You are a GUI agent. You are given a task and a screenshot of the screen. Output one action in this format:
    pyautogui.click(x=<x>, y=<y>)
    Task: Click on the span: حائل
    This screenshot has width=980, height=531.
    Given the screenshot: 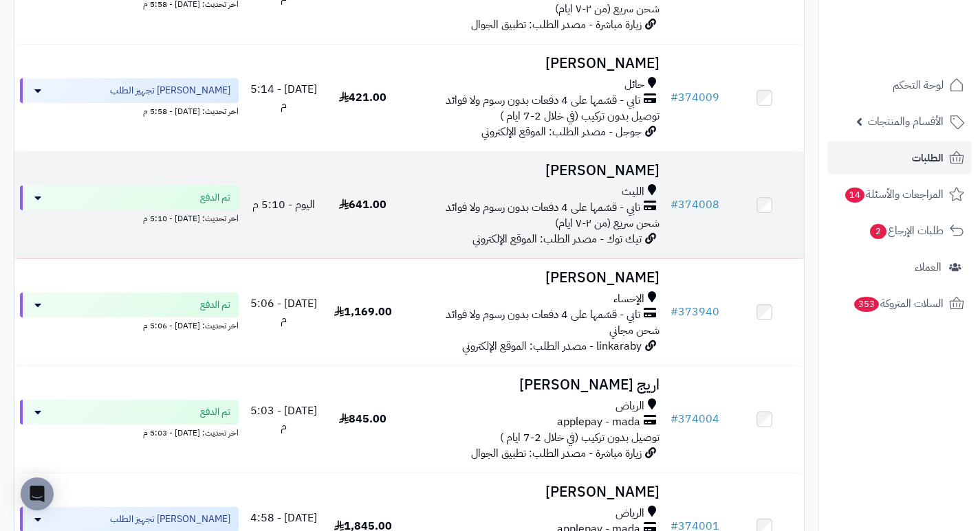 What is the action you would take?
    pyautogui.click(x=634, y=84)
    